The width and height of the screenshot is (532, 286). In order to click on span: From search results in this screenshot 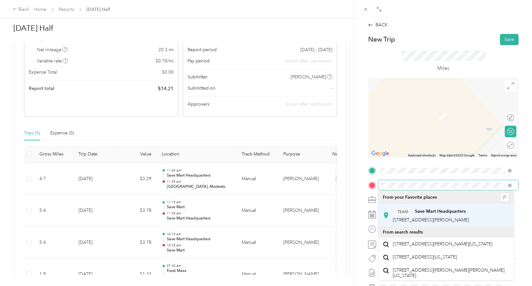, I will do `click(403, 232)`.